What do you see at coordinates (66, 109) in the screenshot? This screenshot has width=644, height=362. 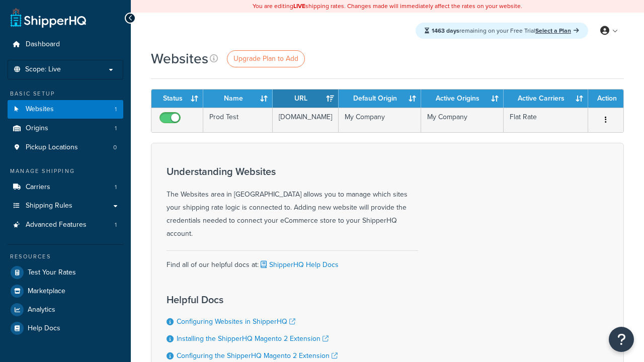 I see `li: Websites` at bounding box center [66, 109].